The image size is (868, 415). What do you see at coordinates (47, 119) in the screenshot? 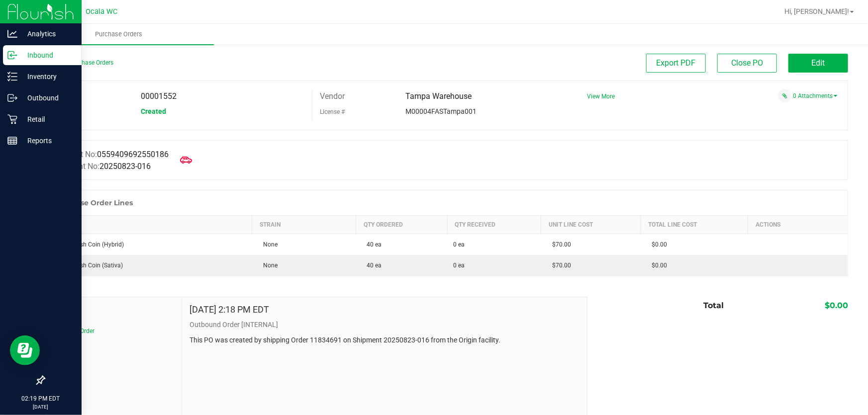
I see `p: Retail` at bounding box center [47, 119].